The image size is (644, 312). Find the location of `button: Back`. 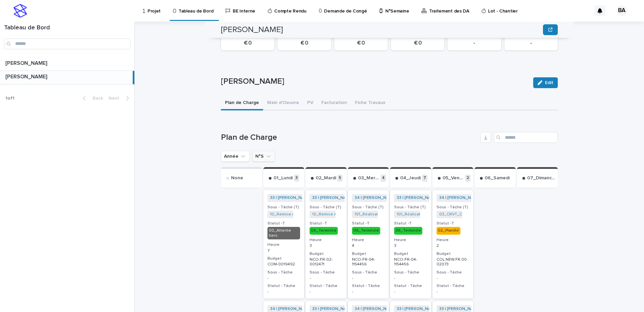

button: Back is located at coordinates (92, 98).